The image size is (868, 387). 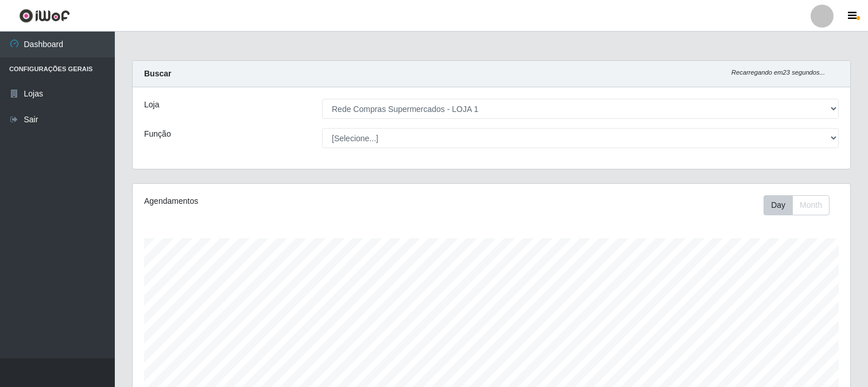 What do you see at coordinates (797, 206) in the screenshot?
I see `div: First group` at bounding box center [797, 206].